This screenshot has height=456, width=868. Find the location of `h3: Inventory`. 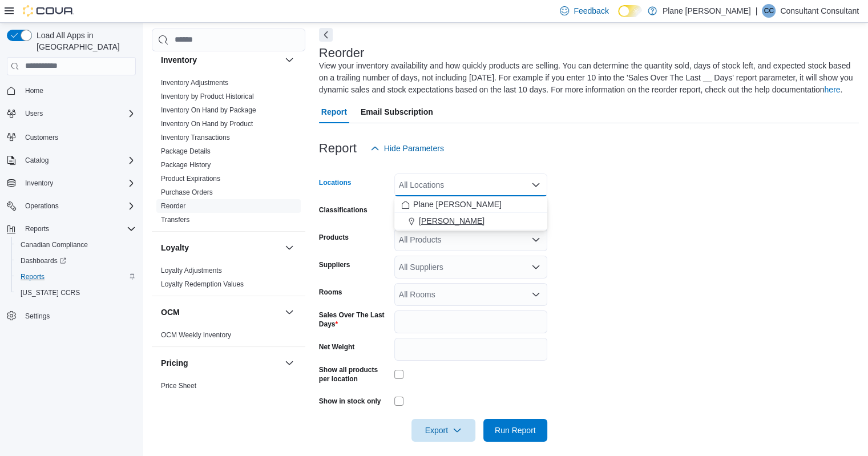

h3: Inventory is located at coordinates (179, 60).